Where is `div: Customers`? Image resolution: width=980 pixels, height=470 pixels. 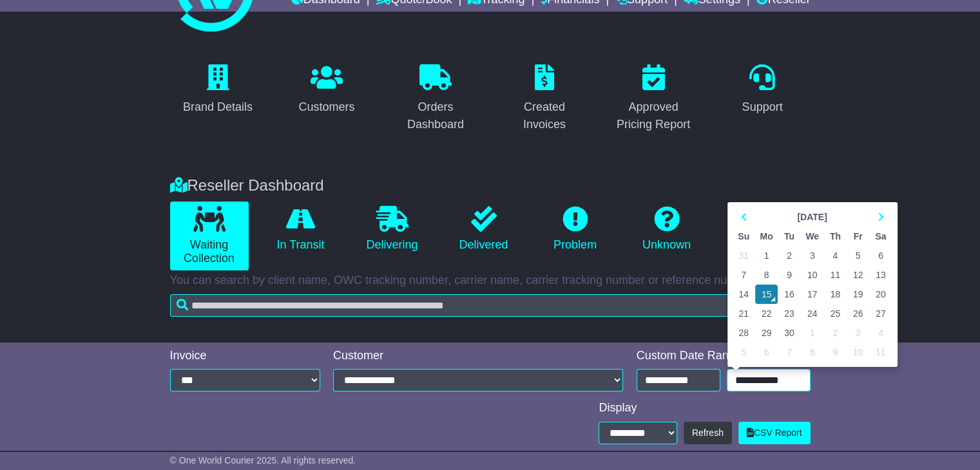 div: Customers is located at coordinates (326, 107).